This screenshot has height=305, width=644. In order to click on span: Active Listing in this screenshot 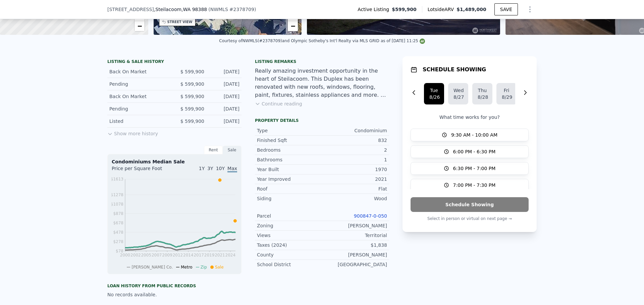, I will do `click(374, 10)`.